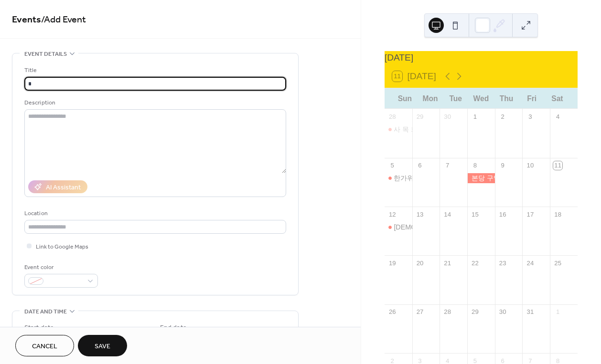 Image resolution: width=601 pixels, height=364 pixels. Describe the element at coordinates (392, 312) in the screenshot. I see `div: 26` at that location.